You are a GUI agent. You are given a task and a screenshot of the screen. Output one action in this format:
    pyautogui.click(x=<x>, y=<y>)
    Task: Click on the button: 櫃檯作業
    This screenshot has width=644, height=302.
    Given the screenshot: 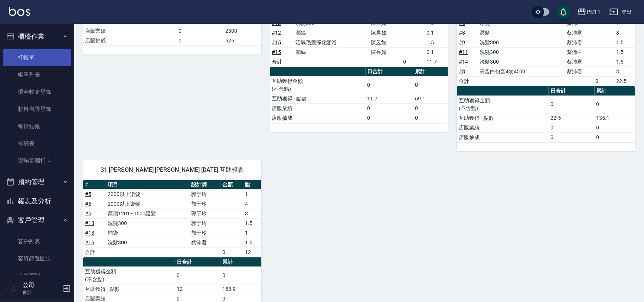 What is the action you would take?
    pyautogui.click(x=37, y=36)
    